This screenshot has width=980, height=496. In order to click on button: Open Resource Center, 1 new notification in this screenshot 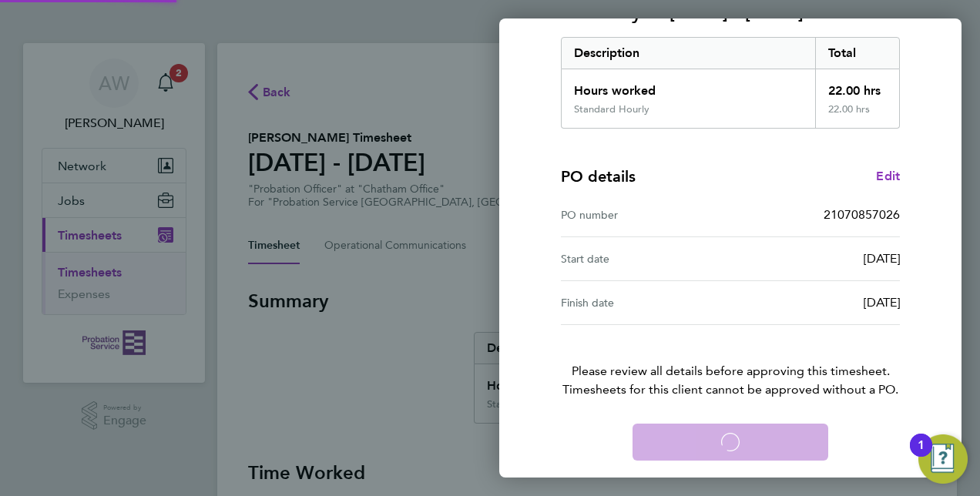, I will do `click(943, 459)`.